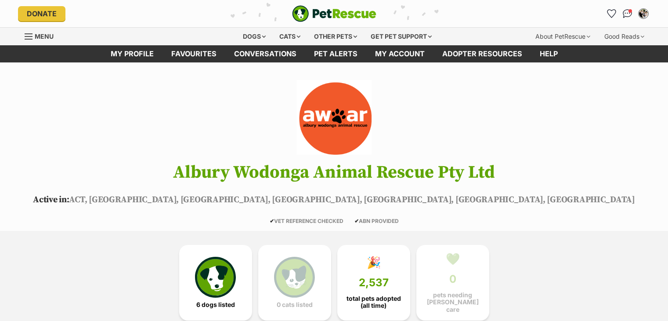 The height and width of the screenshot is (321, 668). Describe the element at coordinates (374, 282) in the screenshot. I see `a: 🎉 2,537 total pets adopted (all time)` at that location.